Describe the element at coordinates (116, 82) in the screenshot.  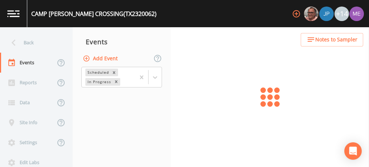
I see `div: Remove In Progress` at that location.